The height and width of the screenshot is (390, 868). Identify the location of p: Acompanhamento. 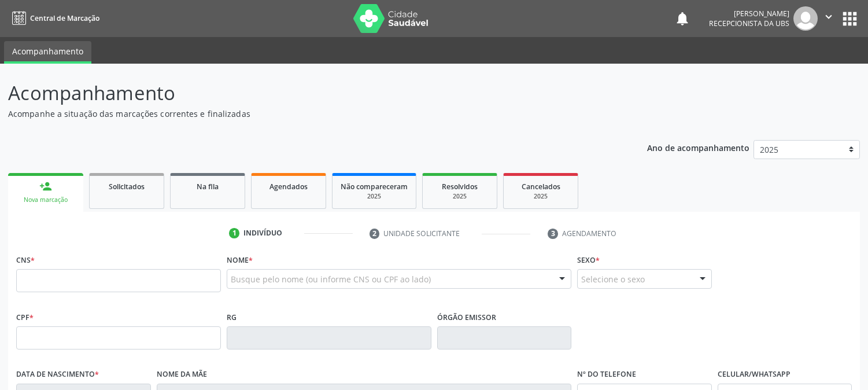
(306, 93).